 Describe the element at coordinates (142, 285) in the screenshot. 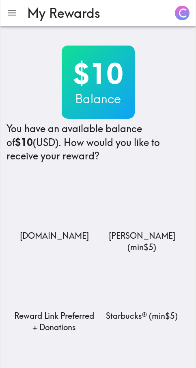

I see `img: Starbucks®` at that location.